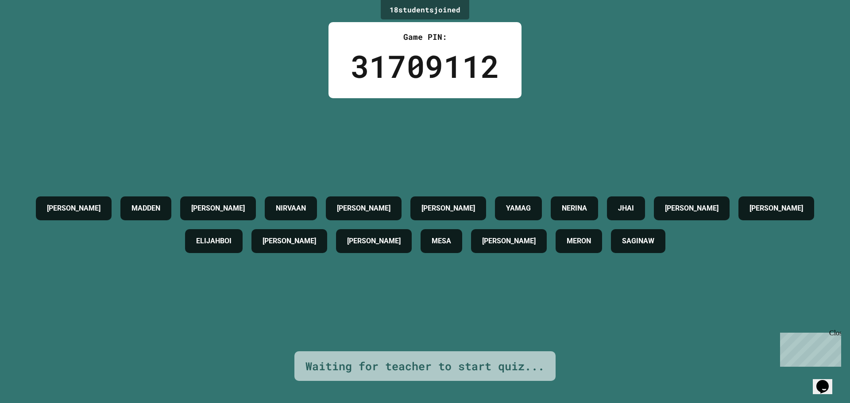 This screenshot has width=850, height=403. Describe the element at coordinates (32, 30) in the screenshot. I see `div: Chat with us now!Close` at that location.